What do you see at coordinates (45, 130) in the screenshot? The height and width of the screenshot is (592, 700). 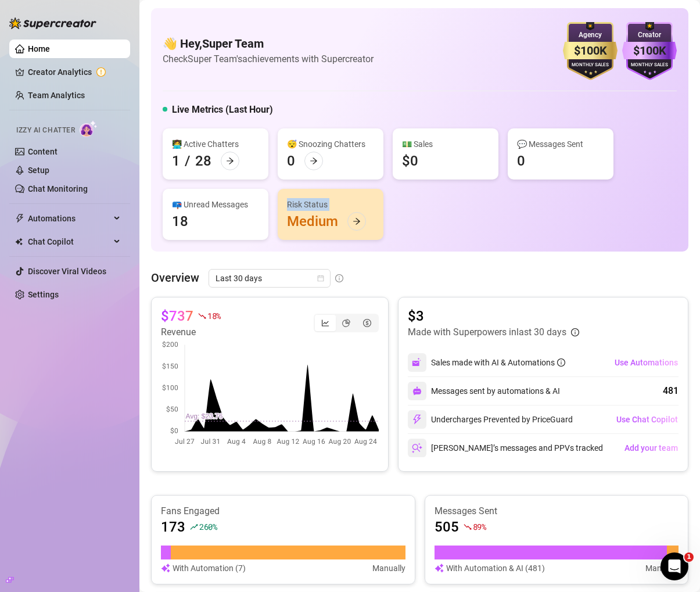 I see `span: Izzy AI Chatter` at bounding box center [45, 130].